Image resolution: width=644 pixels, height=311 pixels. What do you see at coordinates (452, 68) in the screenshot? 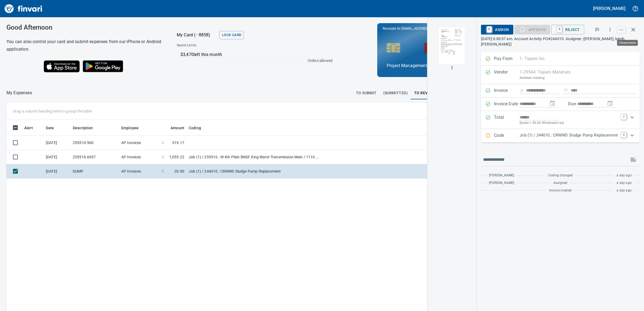
I see `p: 1` at bounding box center [452, 68].